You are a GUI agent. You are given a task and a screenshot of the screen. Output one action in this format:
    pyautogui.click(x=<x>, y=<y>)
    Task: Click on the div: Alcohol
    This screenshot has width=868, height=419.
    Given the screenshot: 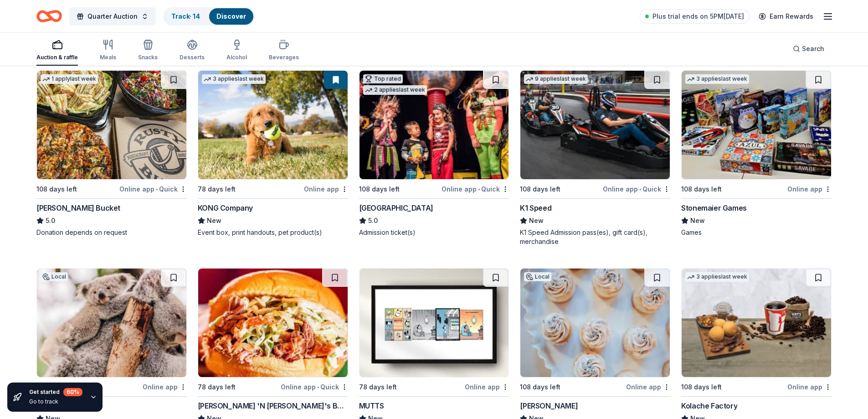 What is the action you would take?
    pyautogui.click(x=236, y=58)
    